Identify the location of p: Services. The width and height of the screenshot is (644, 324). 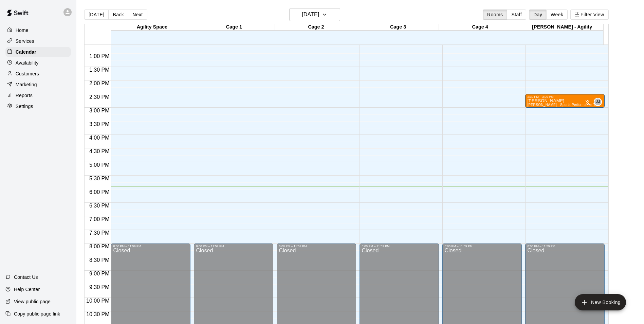
(25, 41).